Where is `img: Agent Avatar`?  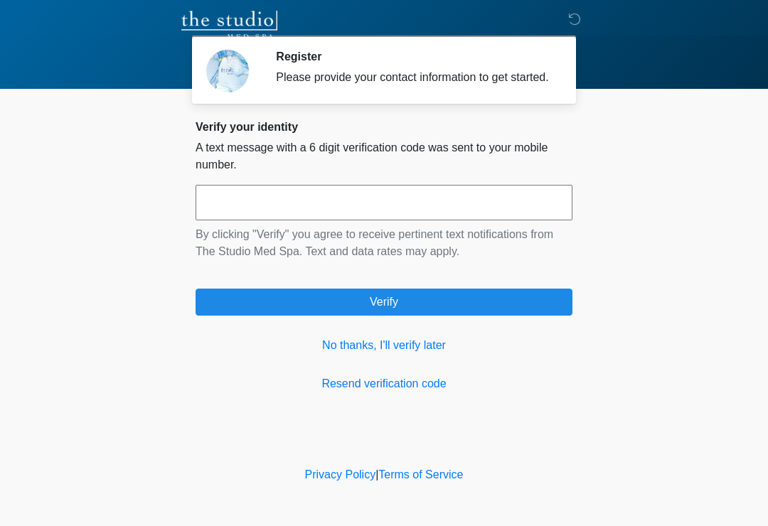 img: Agent Avatar is located at coordinates (228, 71).